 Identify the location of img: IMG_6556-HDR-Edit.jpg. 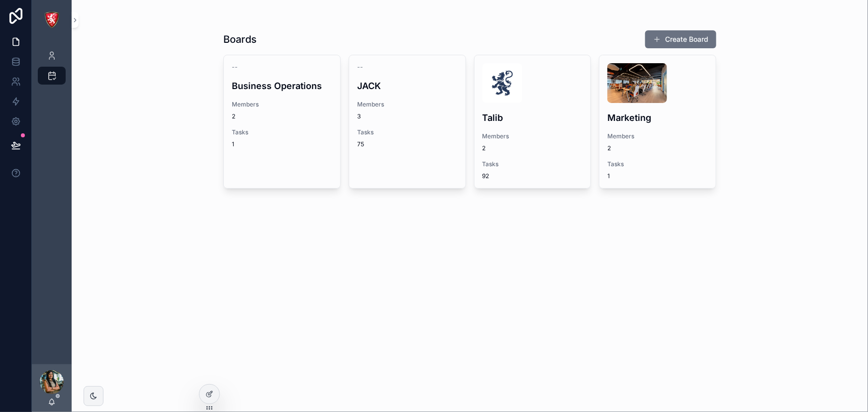
(637, 83).